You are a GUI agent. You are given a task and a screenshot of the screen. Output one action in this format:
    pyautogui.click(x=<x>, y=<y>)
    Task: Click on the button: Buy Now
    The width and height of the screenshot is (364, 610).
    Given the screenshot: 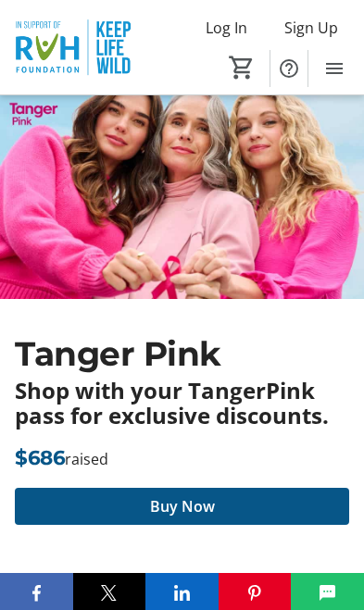 What is the action you would take?
    pyautogui.click(x=181, y=507)
    